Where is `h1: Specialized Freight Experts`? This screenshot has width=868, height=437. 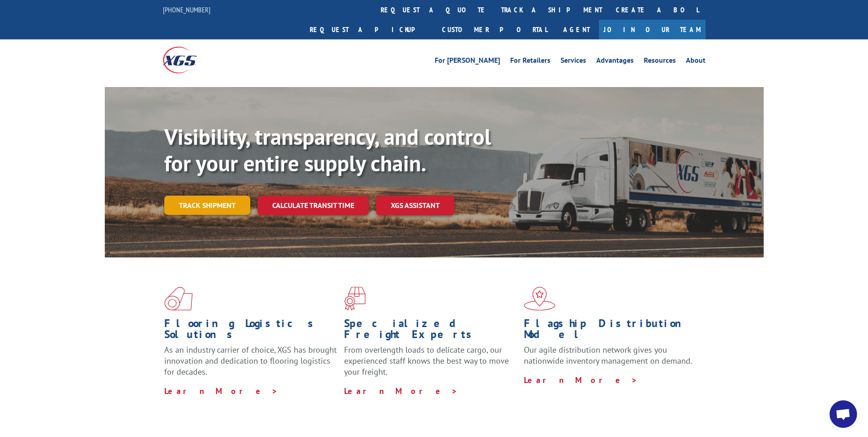
h1: Specialized Freight Experts is located at coordinates (430, 331).